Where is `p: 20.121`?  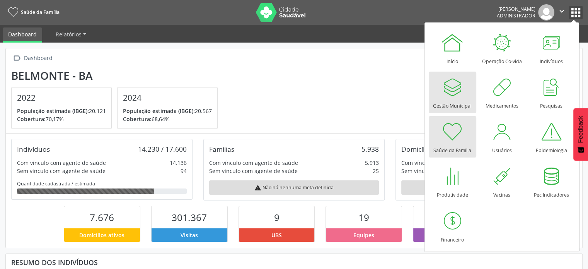 p: 20.121 is located at coordinates (61, 111).